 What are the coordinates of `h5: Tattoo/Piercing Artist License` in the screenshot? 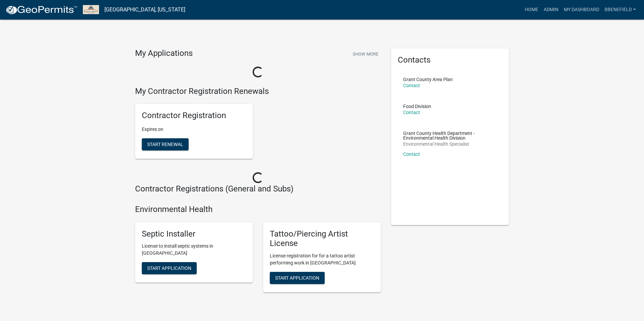 It's located at (322, 239).